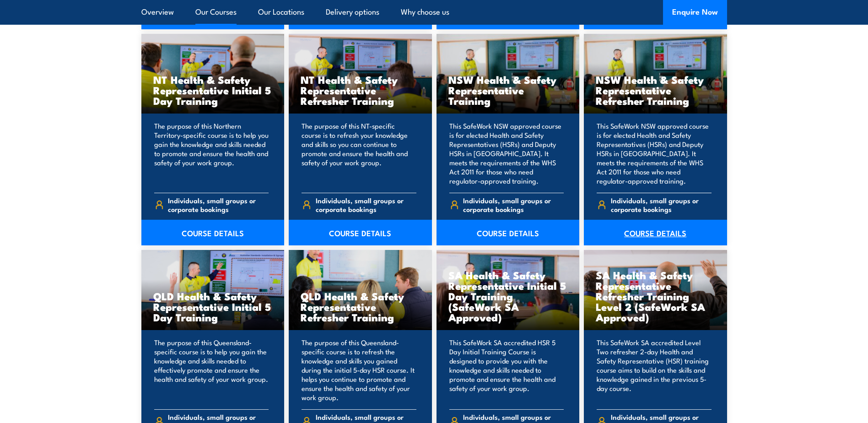 This screenshot has height=423, width=868. What do you see at coordinates (212, 154) in the screenshot?
I see `p: The purpose of this Northern Territory-specific course is to help you gain the knowledge and skil...` at bounding box center [212, 154].